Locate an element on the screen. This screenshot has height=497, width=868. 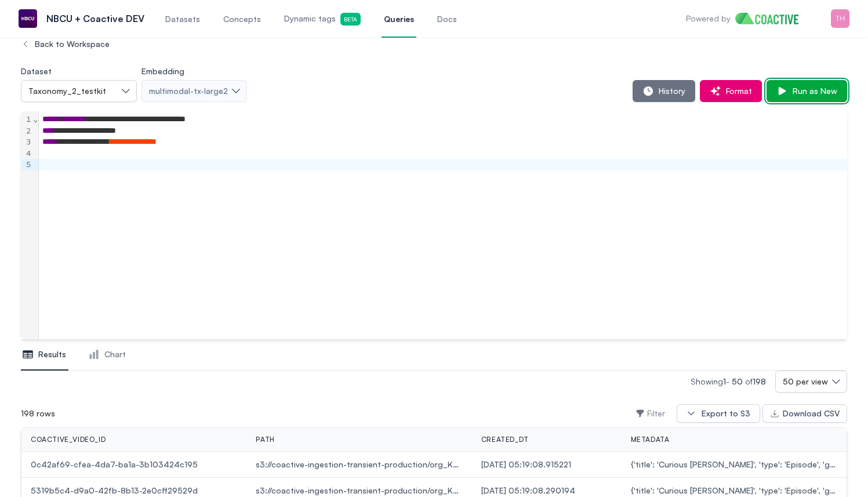
span: 5319b5c4-d9a0-42fb-8b13-2e0cff29529d is located at coordinates (134, 491).